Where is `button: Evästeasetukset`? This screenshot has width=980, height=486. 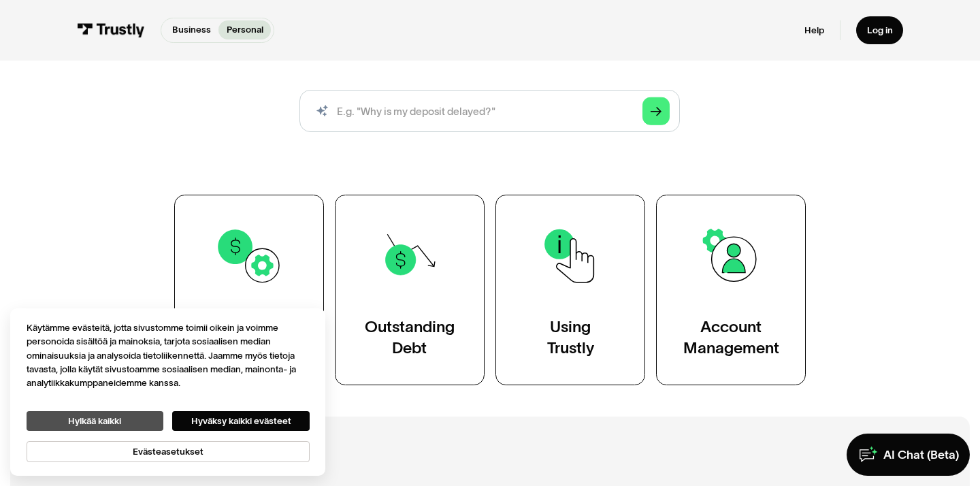 button: Evästeasetukset is located at coordinates (168, 452).